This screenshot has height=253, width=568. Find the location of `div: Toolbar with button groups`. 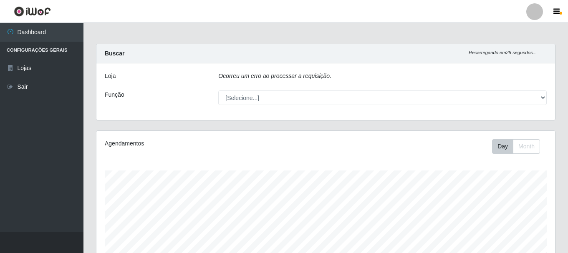

div: Toolbar with button groups is located at coordinates (519, 147).